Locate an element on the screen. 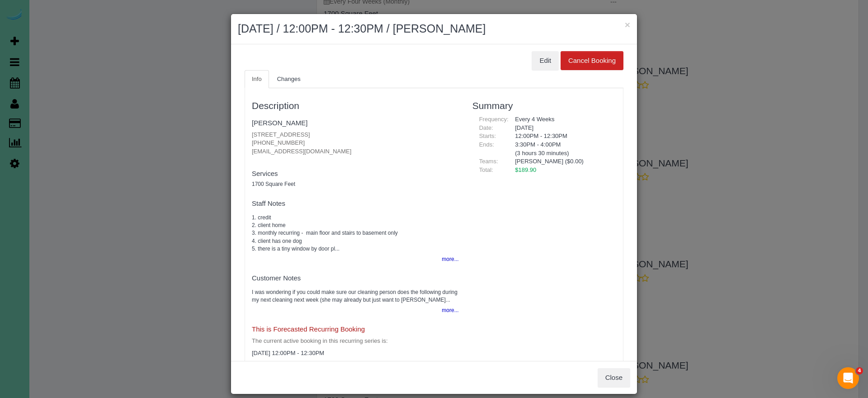  span: Total: is located at coordinates (486, 170).